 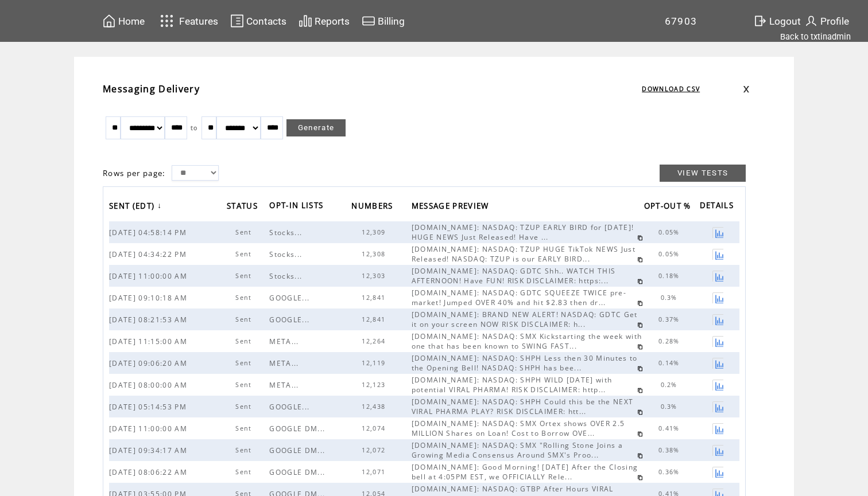 I want to click on span: SENT (EDT), so click(x=133, y=207).